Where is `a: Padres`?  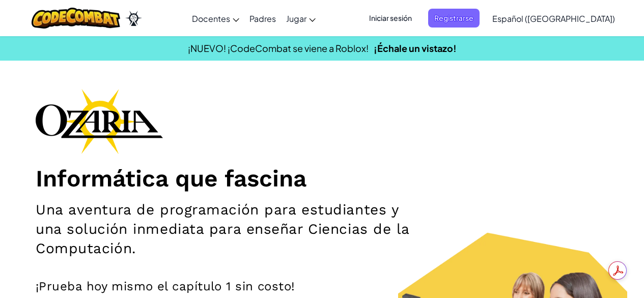
a: Padres is located at coordinates (263, 18).